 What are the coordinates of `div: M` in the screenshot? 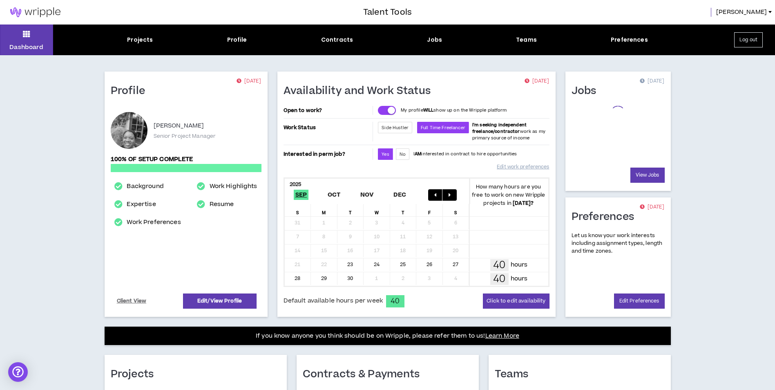 It's located at (324, 210).